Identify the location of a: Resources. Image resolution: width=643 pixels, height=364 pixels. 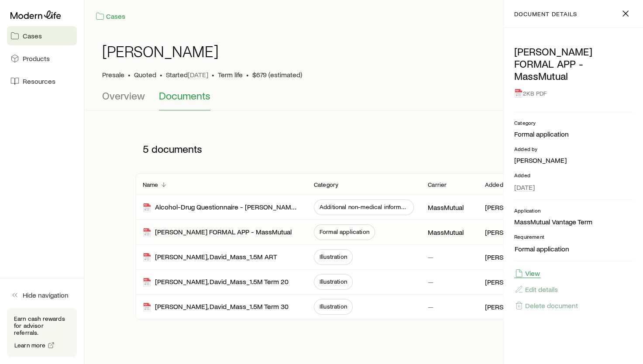
(42, 81).